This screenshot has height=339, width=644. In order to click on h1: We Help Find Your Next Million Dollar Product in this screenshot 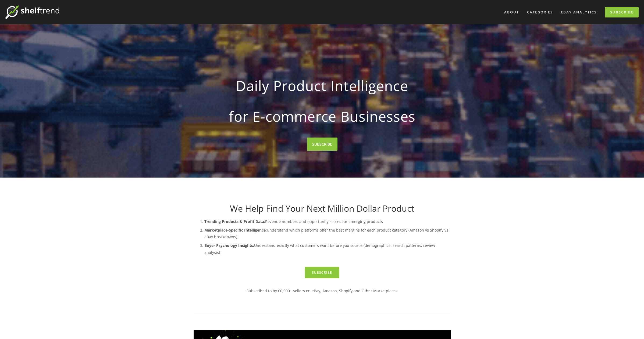, I will do `click(322, 208)`.